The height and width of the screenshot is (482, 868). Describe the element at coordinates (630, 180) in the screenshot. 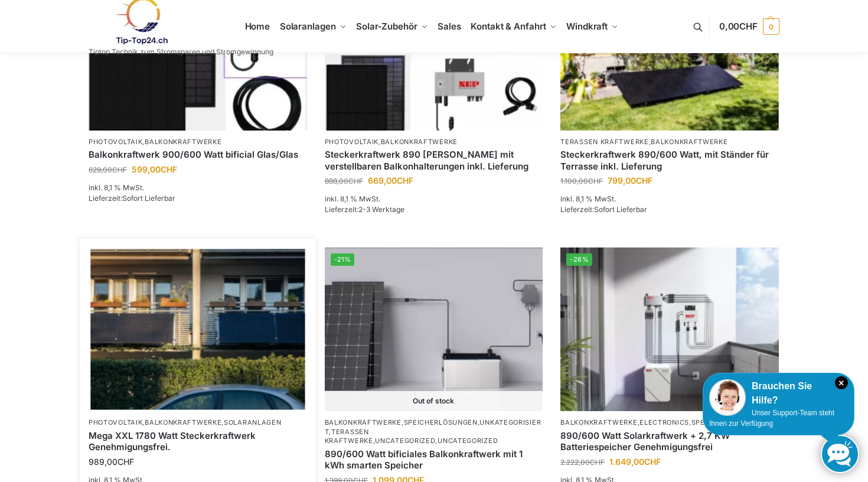

I see `bdi: 799,00` at that location.